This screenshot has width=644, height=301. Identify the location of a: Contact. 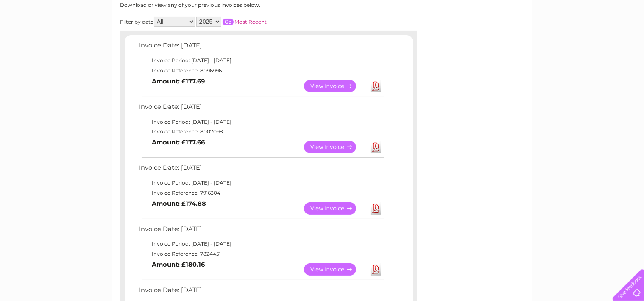
(598, 39).